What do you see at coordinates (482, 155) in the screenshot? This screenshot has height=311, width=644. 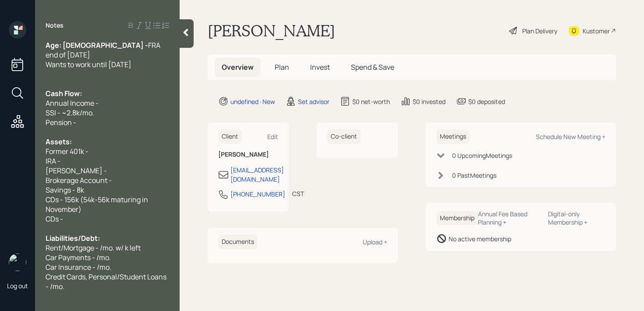 I see `div: 0 Upcoming Meeting s` at bounding box center [482, 155].